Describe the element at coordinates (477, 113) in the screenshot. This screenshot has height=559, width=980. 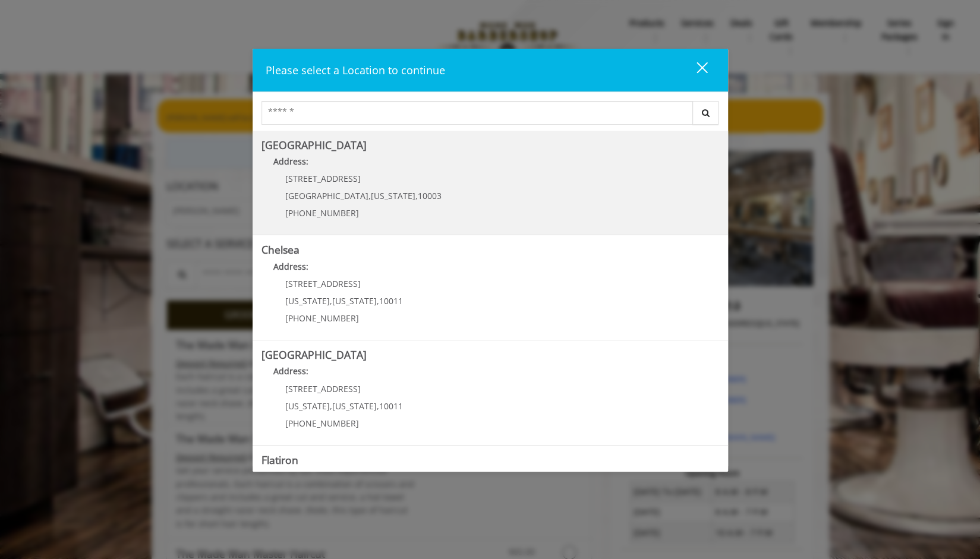
I see `input: Search Center` at that location.